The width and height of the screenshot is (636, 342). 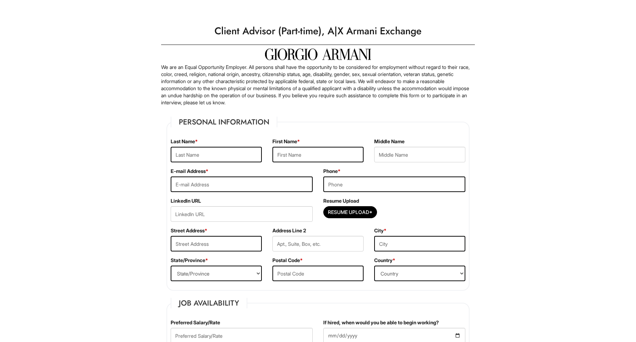 I want to click on input: First Name, so click(x=318, y=154).